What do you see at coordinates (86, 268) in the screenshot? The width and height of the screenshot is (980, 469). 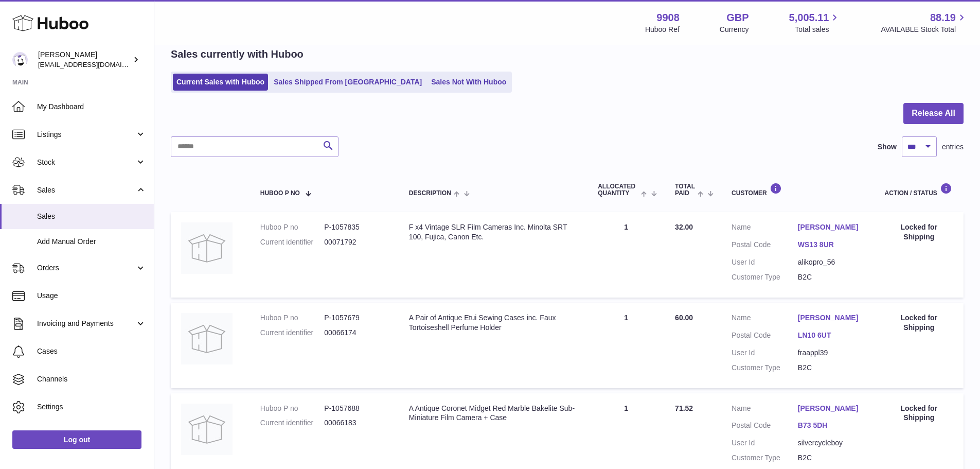 I see `span: Orders` at bounding box center [86, 268].